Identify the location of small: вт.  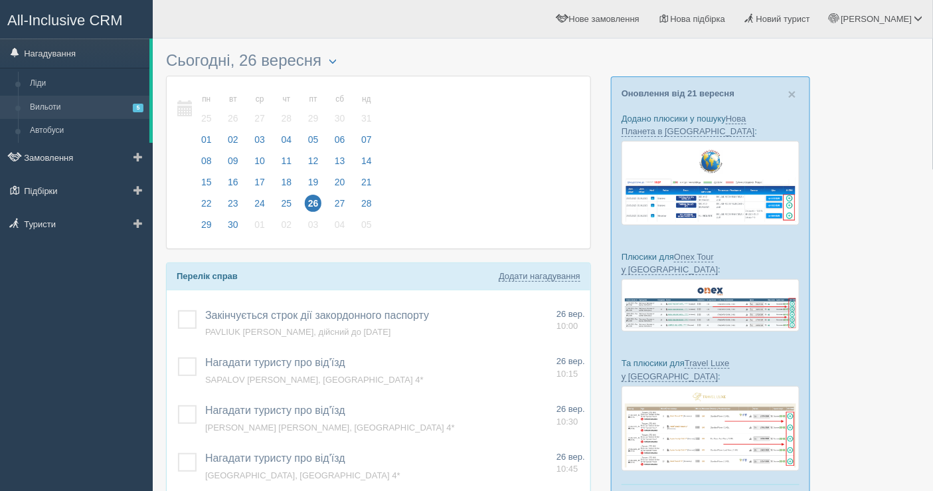
(233, 99).